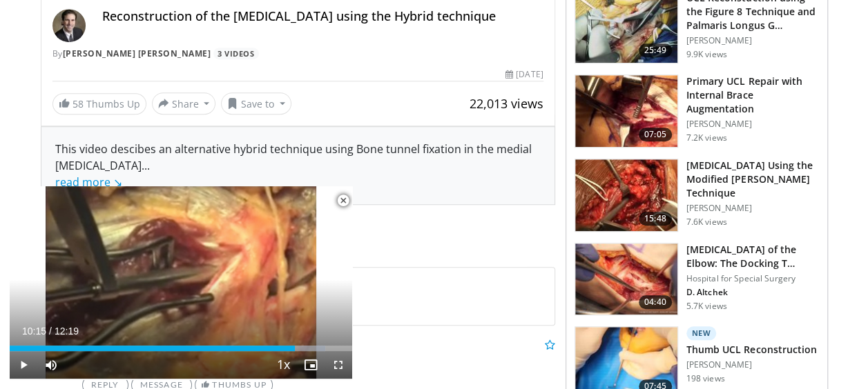  What do you see at coordinates (51, 365) in the screenshot?
I see `button: Mute` at bounding box center [51, 365].